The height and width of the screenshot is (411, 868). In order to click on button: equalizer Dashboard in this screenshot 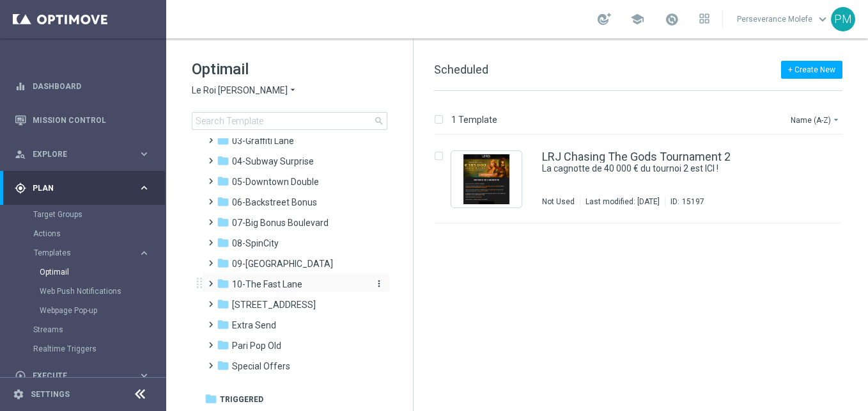, I will do `click(82, 86)`.